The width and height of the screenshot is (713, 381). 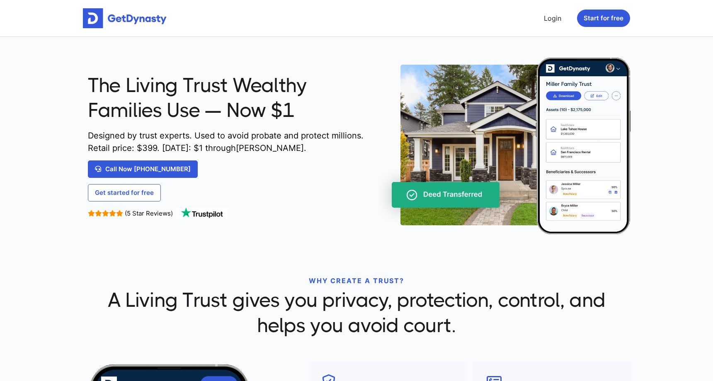 I want to click on img: trust-on-cellphone, so click(x=503, y=146).